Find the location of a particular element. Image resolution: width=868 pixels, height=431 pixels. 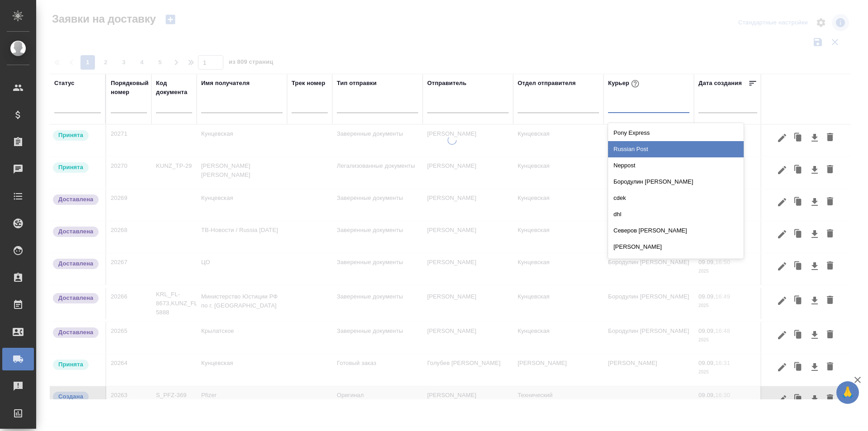

div: Тип отправки is located at coordinates (356, 83).